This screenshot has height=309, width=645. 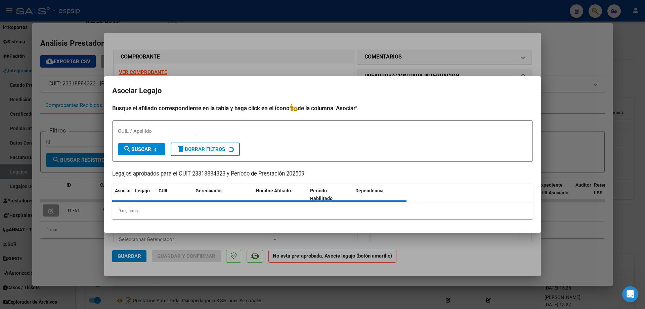 I want to click on mat-icon: search, so click(x=127, y=149).